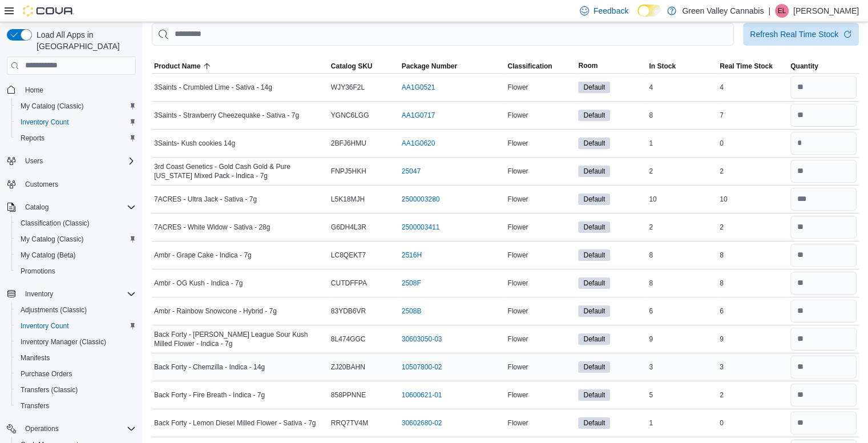 The width and height of the screenshot is (868, 443). I want to click on span: 3Saints - Strawberry Cheezequake - Sativa - 7g, so click(227, 115).